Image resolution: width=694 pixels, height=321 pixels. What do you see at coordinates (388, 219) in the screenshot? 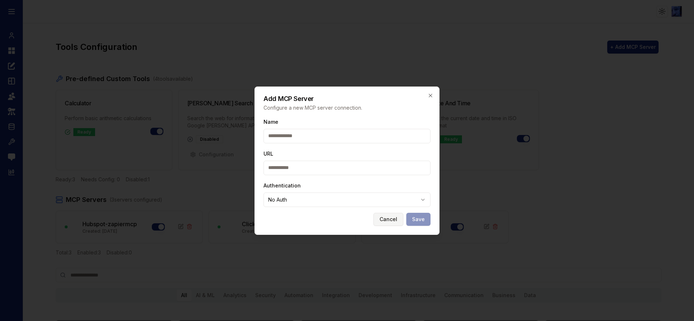
I see `button: Cancel` at bounding box center [388, 219].